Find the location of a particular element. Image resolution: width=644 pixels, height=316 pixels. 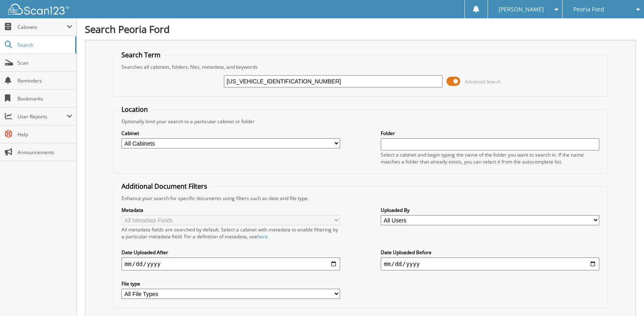

input: end is located at coordinates (490, 264).